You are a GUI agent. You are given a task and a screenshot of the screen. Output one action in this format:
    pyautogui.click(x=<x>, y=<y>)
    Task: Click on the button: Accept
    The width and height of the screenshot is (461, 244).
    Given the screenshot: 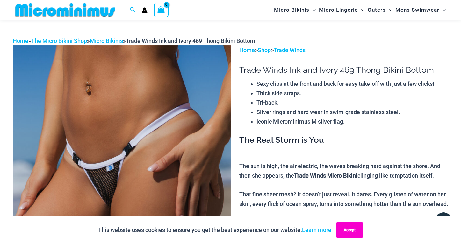 What is the action you would take?
    pyautogui.click(x=349, y=230)
    